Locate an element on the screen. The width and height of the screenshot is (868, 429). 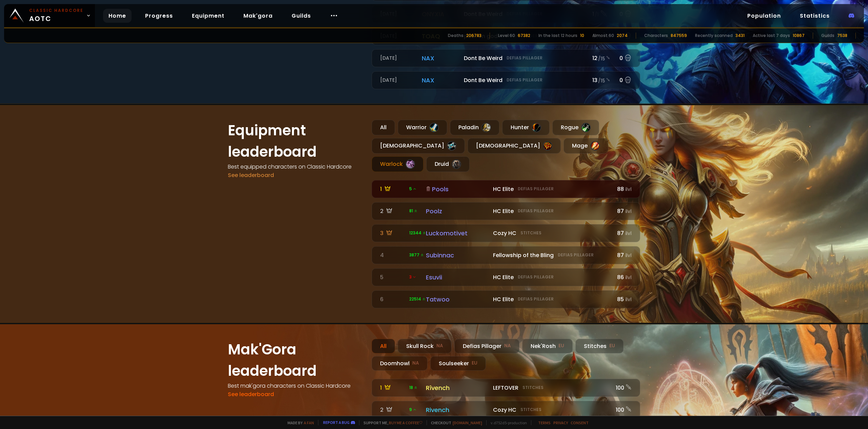
span: 3 is located at coordinates (413, 277).